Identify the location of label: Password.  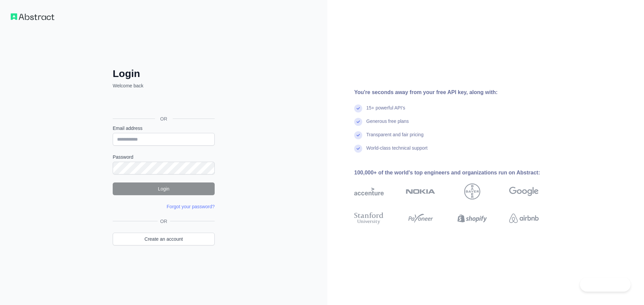
(164, 157).